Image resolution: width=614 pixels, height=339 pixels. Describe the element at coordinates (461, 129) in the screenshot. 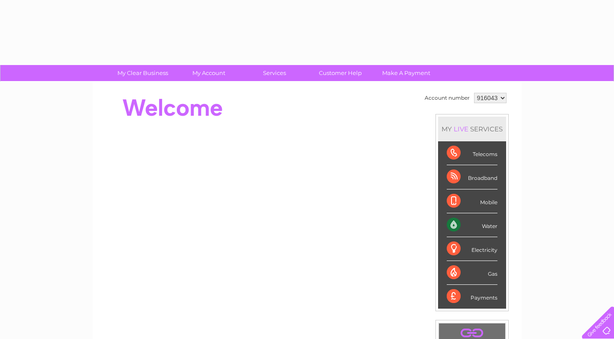

I see `div: LIVE` at that location.